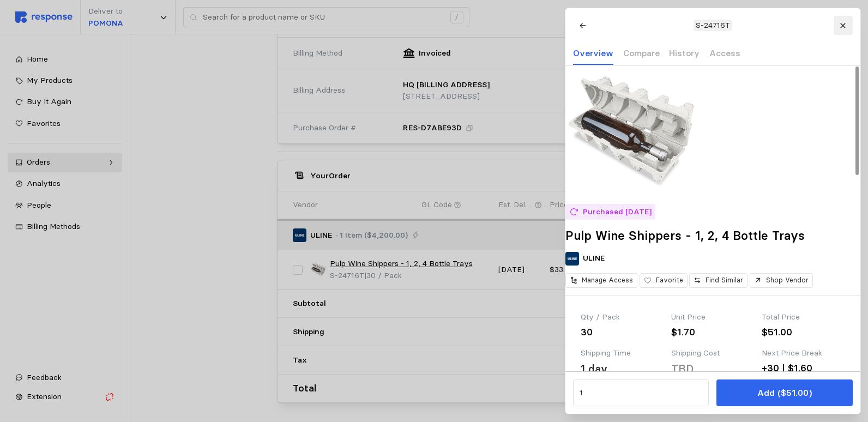  What do you see at coordinates (593, 369) in the screenshot?
I see `div: 1 day` at bounding box center [593, 369].